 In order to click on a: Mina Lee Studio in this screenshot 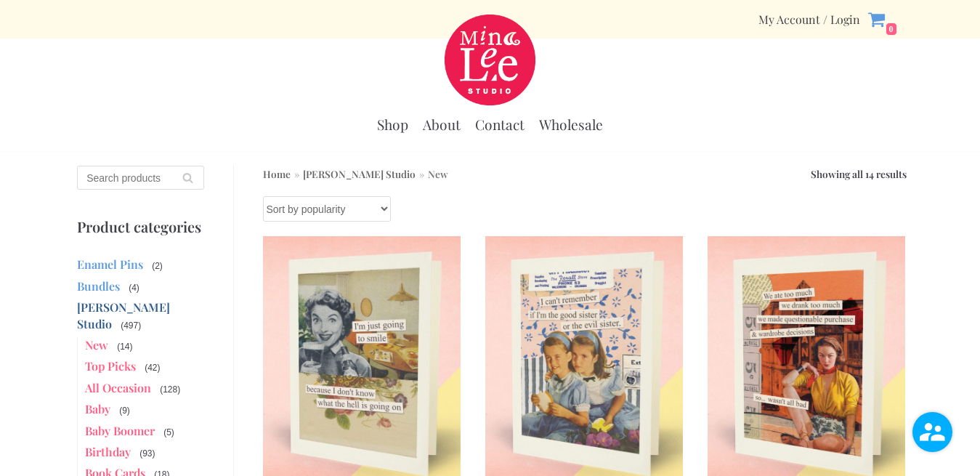, I will do `click(490, 59)`.